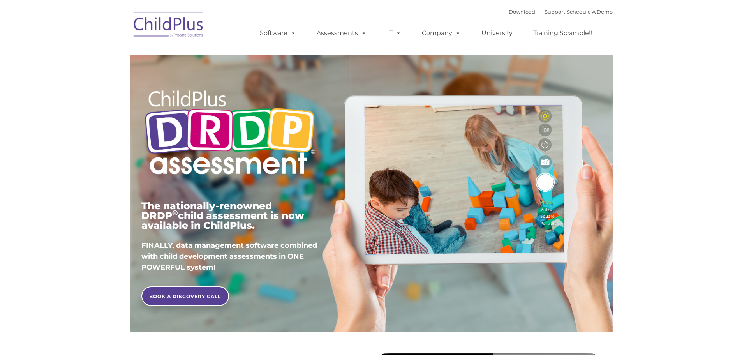 The height and width of the screenshot is (355, 742). What do you see at coordinates (497, 33) in the screenshot?
I see `a: University` at bounding box center [497, 33].